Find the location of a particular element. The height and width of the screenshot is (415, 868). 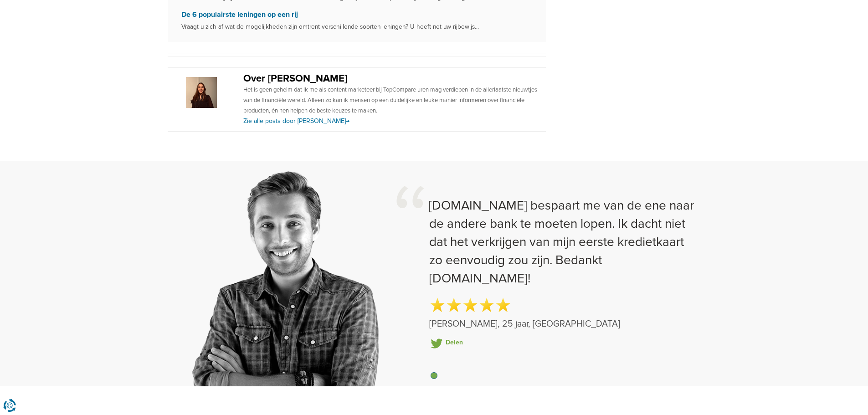

a: De 6 populairste leningen op een rij is located at coordinates (240, 15).